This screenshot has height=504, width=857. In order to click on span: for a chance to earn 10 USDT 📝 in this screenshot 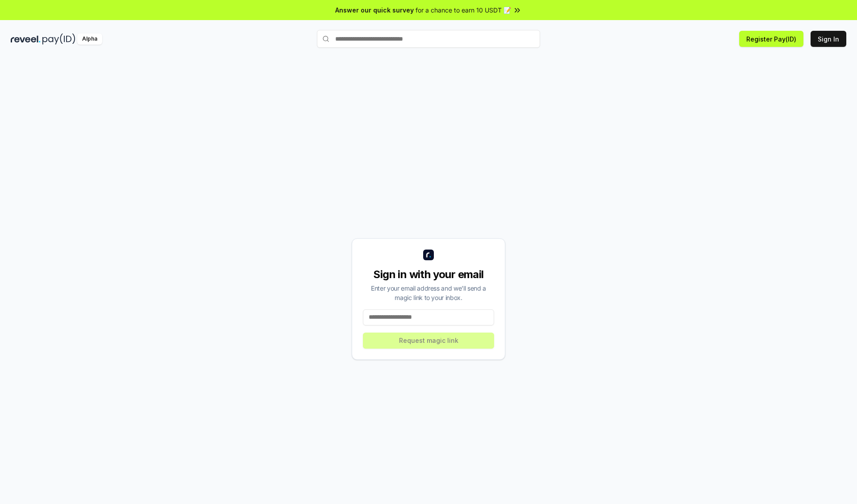, I will do `click(464, 10)`.